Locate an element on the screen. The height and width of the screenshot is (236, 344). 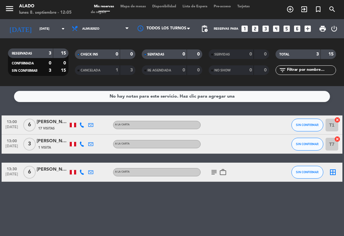
i: exit_to_app is located at coordinates (304, 9).